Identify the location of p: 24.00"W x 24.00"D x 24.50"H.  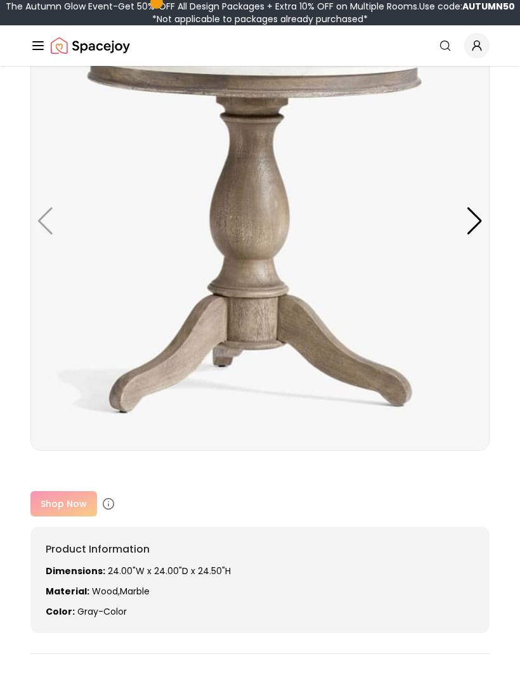
(260, 571).